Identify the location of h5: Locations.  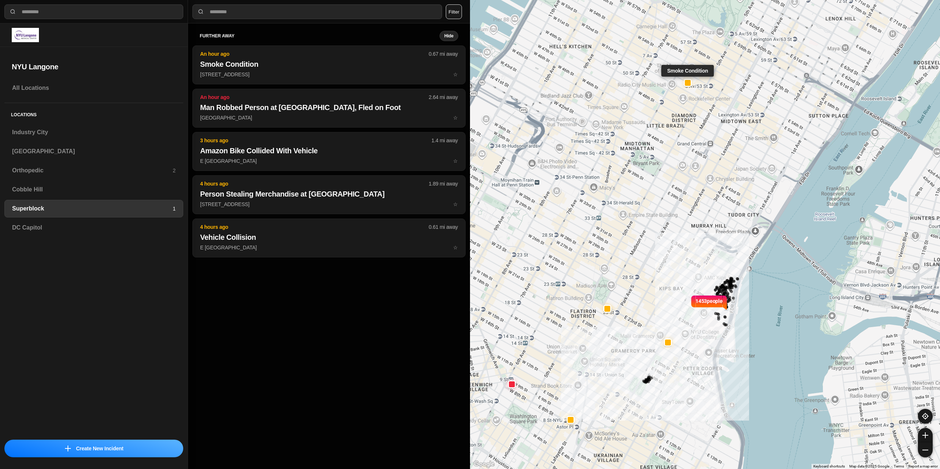
(94, 113).